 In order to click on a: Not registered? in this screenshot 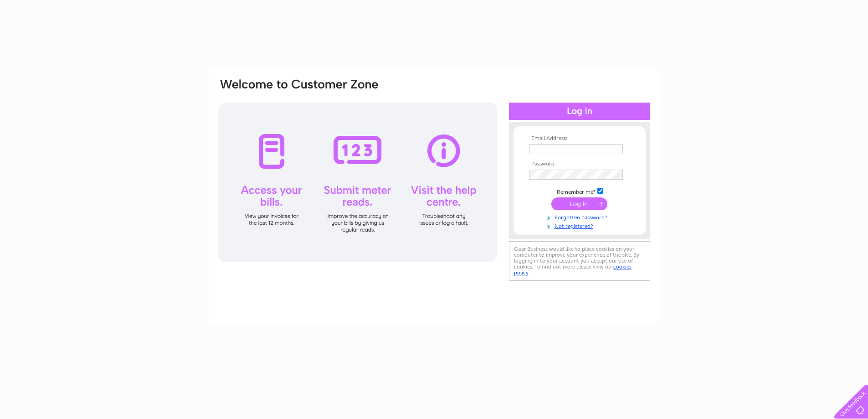, I will do `click(580, 225)`.